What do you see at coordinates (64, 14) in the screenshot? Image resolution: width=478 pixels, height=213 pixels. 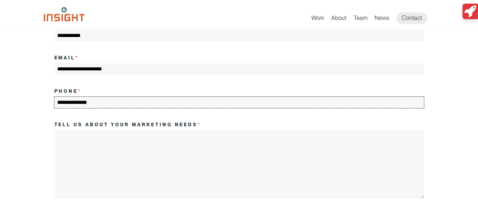 I see `img: Insight Marketing Design` at bounding box center [64, 14].